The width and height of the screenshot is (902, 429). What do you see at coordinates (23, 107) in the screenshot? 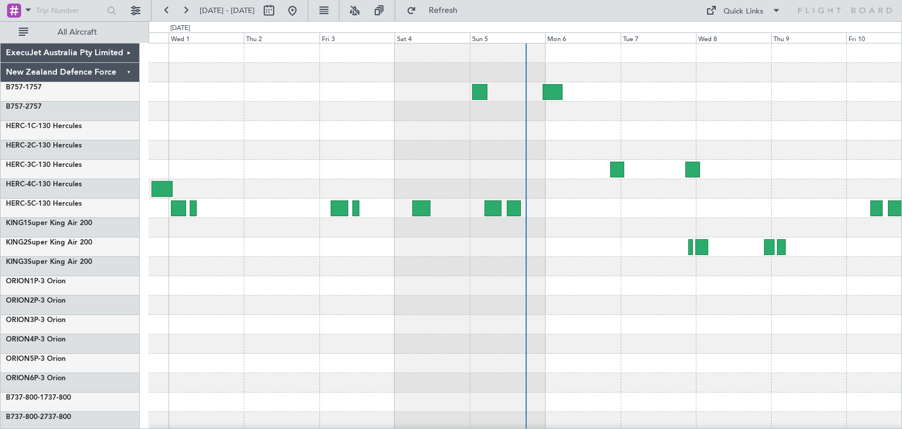
I see `a: B757-2757` at bounding box center [23, 107].